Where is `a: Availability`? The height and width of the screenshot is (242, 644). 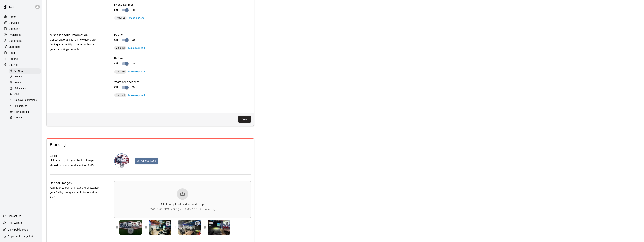
a: Availability is located at coordinates (21, 35).